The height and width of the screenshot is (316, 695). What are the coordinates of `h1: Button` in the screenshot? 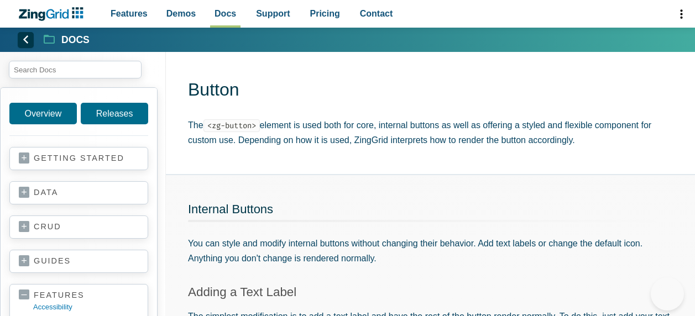 It's located at (432, 91).